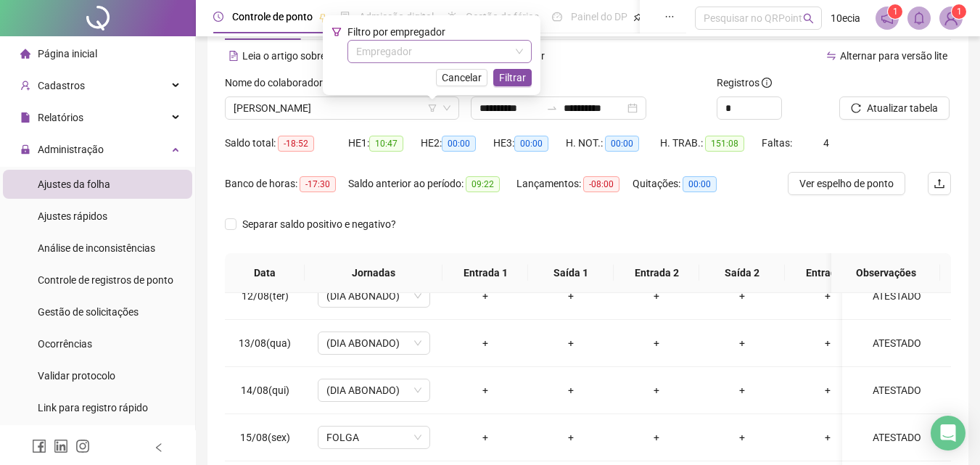 The width and height of the screenshot is (980, 465). I want to click on th: Entrada 1, so click(485, 273).